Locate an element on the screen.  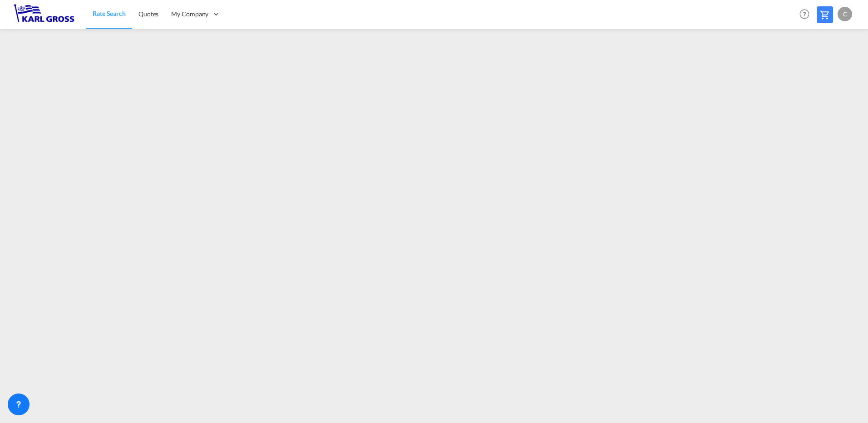
span: My Company is located at coordinates (190, 14).